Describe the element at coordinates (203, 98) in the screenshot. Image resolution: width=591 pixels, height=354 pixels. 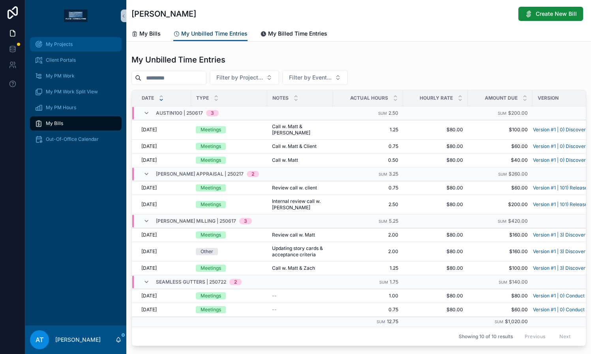
I see `span: Type` at that location.